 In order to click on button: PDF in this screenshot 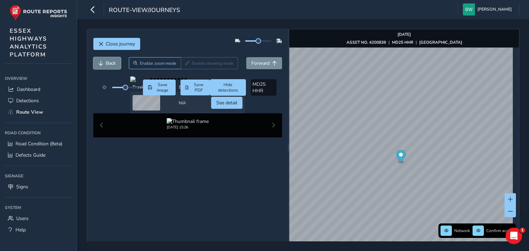, I will do `click(195, 87)`.